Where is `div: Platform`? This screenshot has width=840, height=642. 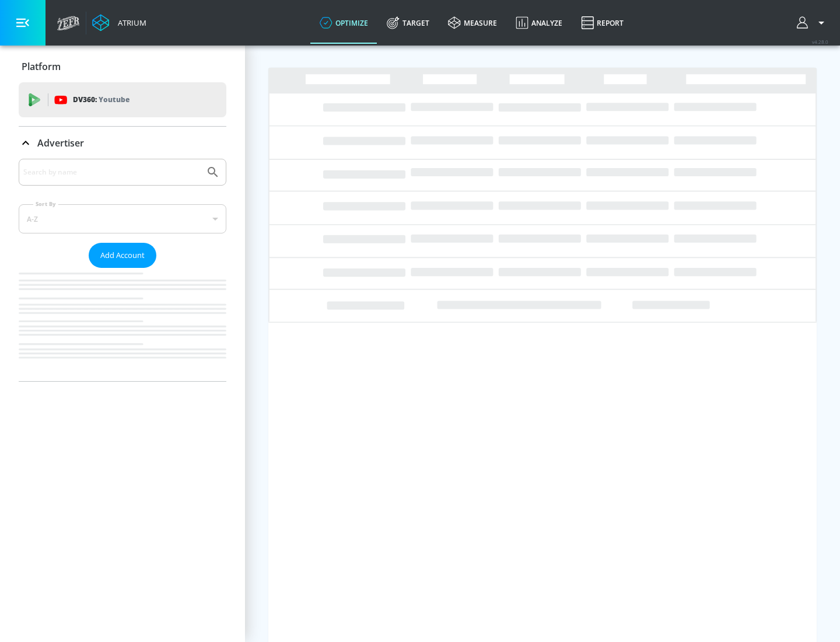 div: Platform is located at coordinates (123, 67).